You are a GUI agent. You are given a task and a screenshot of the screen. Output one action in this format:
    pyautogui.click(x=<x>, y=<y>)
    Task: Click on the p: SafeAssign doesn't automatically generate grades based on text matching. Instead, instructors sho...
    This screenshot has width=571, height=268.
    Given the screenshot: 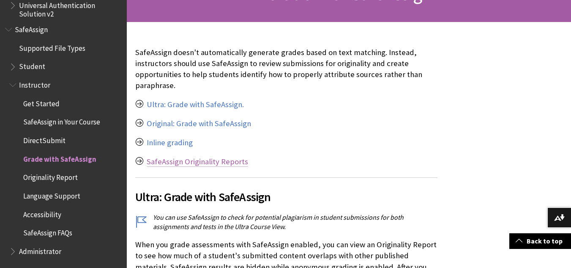 What is the action you would take?
    pyautogui.click(x=286, y=69)
    